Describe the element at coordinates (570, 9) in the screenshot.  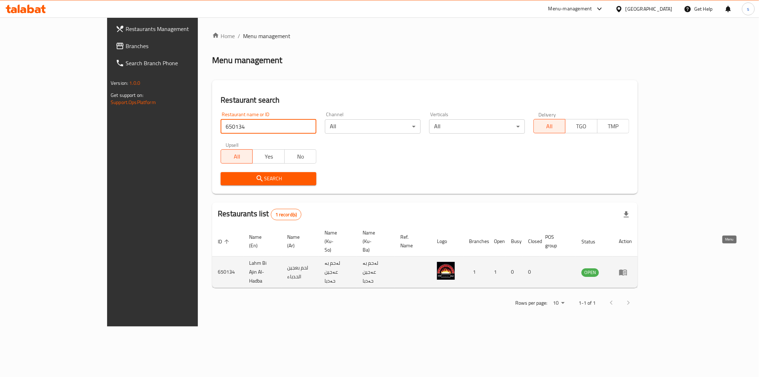
I see `div: Menu-management` at that location.